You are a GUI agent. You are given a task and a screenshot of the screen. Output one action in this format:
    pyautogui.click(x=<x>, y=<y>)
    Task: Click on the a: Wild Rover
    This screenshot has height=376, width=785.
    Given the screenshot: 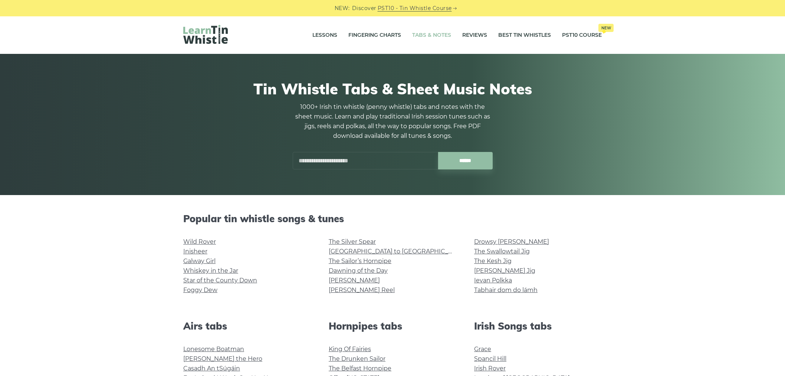 What is the action you would take?
    pyautogui.click(x=200, y=241)
    